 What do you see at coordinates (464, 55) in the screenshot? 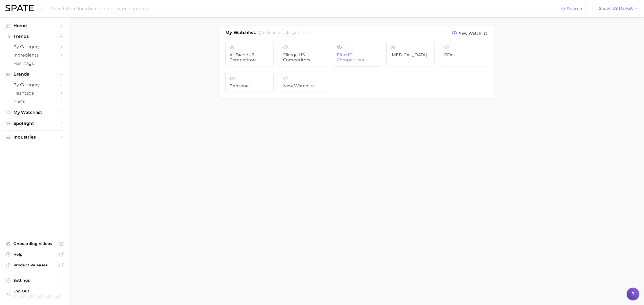
I see `span: PFAs` at bounding box center [464, 55].